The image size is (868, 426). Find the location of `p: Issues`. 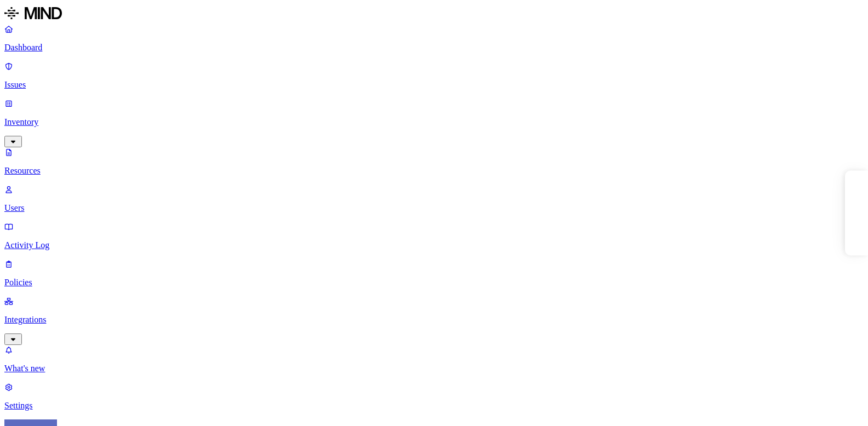

p: Issues is located at coordinates (434, 85).